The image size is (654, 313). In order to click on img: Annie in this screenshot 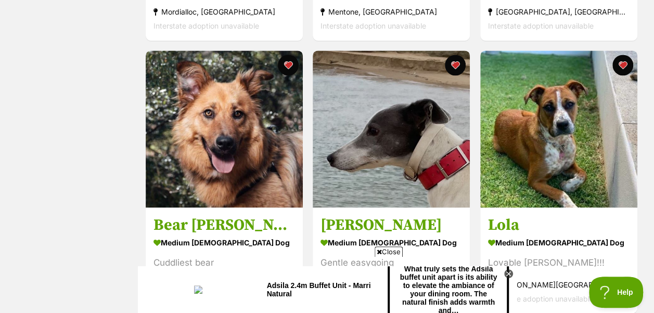, I will do `click(391, 129)`.